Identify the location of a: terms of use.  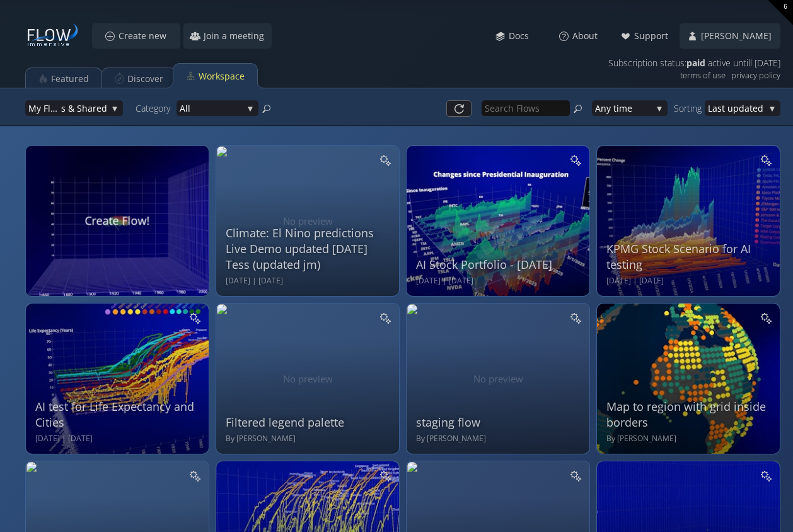
(703, 75).